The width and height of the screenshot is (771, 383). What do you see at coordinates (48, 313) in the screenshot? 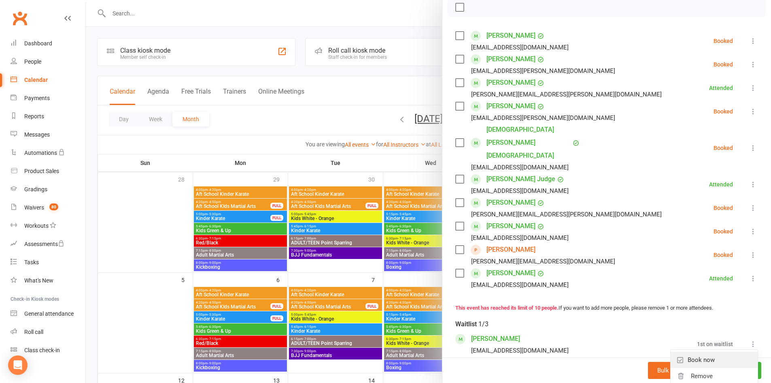
I see `a: General attendance kiosk mode` at bounding box center [48, 313].